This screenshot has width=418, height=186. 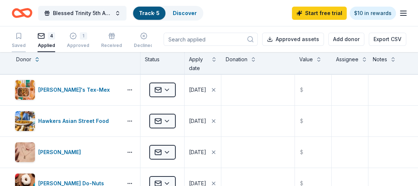 What do you see at coordinates (293, 39) in the screenshot?
I see `button: Approved assets` at bounding box center [293, 39].